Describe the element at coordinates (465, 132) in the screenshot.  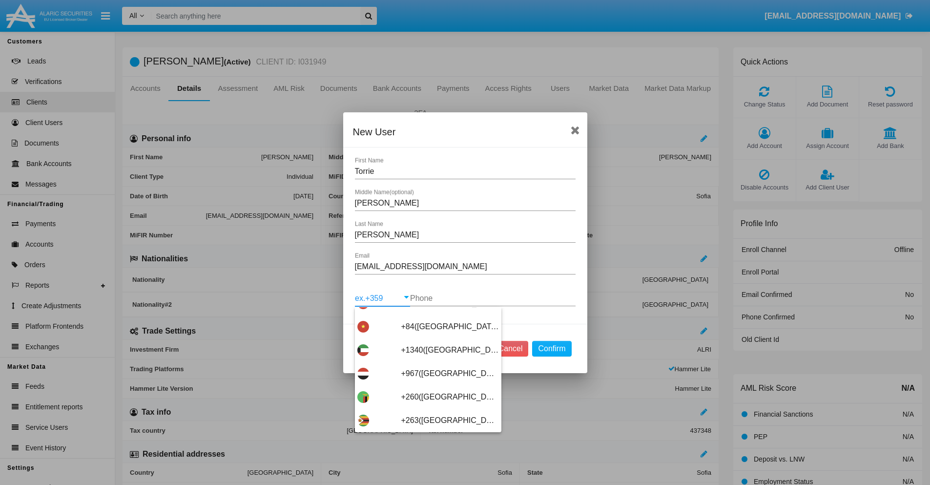
I see `div: New User` at that location.